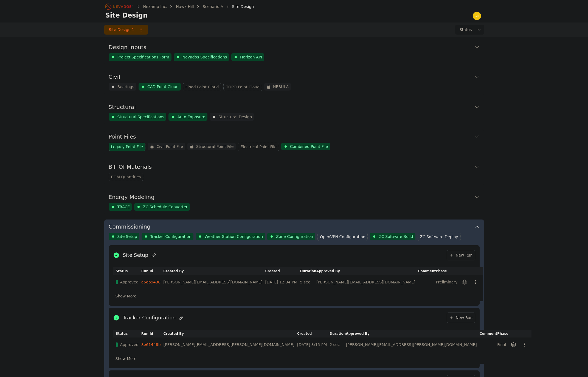 Image resolution: width=588 pixels, height=377 pixels. What do you see at coordinates (294, 226) in the screenshot?
I see `button: Commissioning` at bounding box center [294, 226].